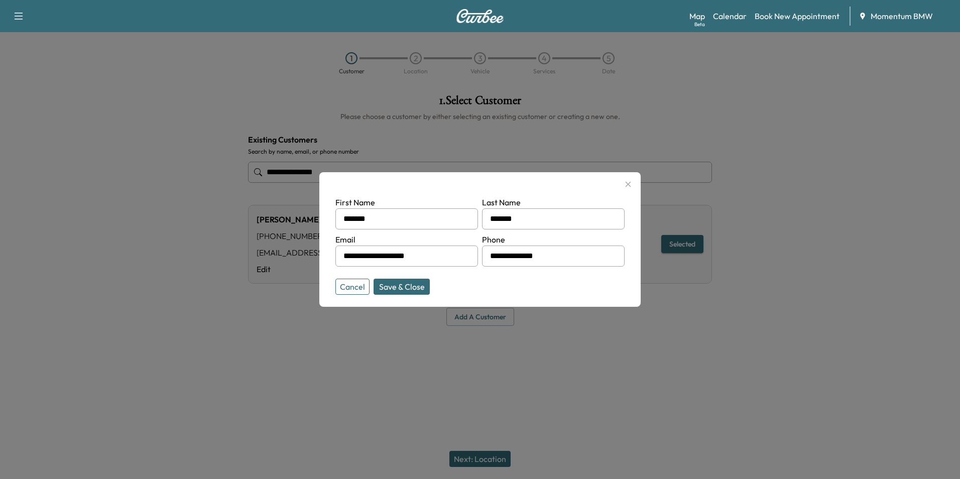 The width and height of the screenshot is (960, 479). What do you see at coordinates (494, 239) in the screenshot?
I see `label: Phone` at bounding box center [494, 239].